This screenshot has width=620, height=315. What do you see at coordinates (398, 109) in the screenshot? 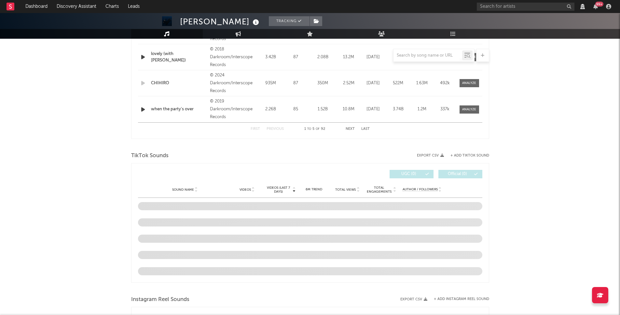
I see `div: 3.74B` at bounding box center [398, 109].